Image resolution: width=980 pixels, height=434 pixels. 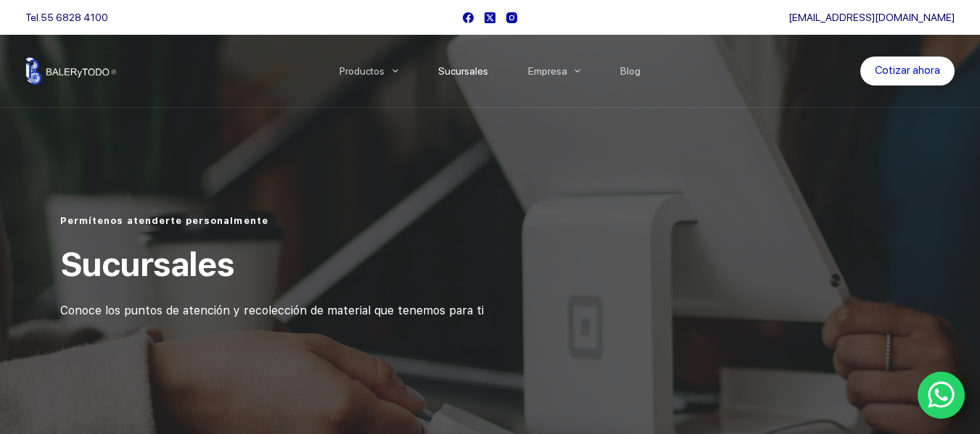 I want to click on nav: Menu Principal, so click(x=490, y=71).